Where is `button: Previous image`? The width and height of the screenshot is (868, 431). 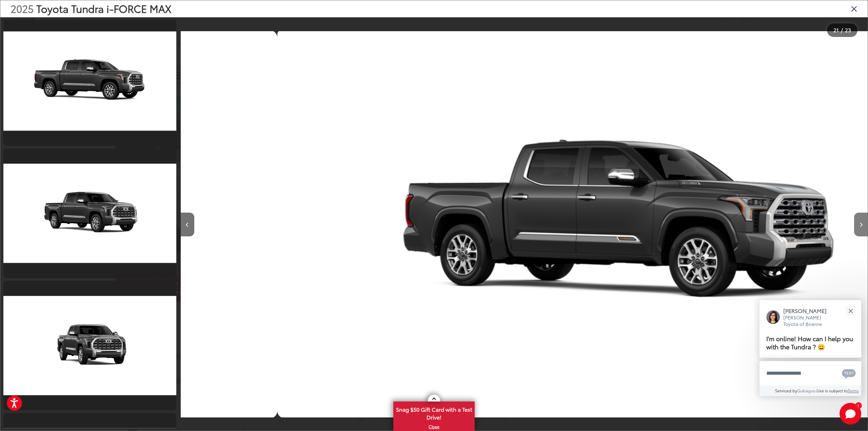 button: Previous image is located at coordinates (187, 225).